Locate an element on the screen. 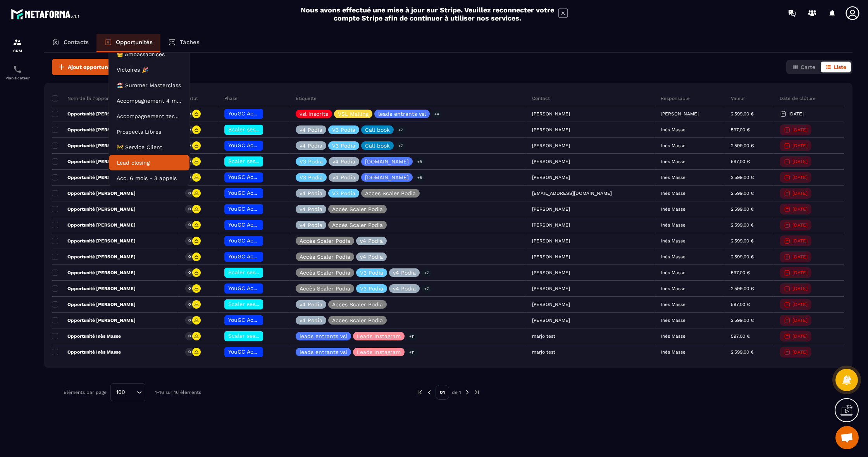  span: Liste is located at coordinates (840, 67).